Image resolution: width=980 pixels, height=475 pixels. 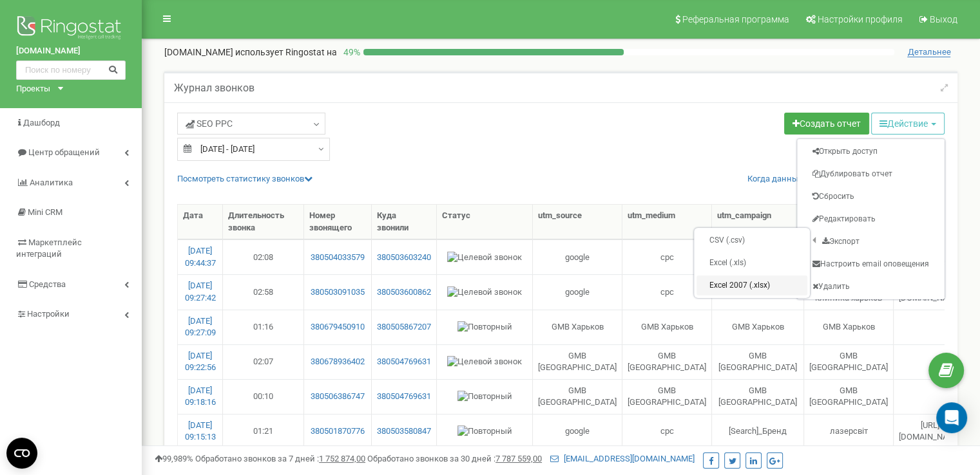 I want to click on span: Детальнее, so click(x=929, y=52).